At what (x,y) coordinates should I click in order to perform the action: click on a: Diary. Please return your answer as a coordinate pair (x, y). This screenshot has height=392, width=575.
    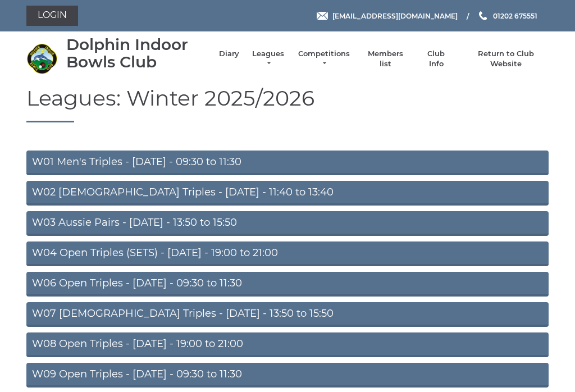
    Looking at the image, I should click on (229, 54).